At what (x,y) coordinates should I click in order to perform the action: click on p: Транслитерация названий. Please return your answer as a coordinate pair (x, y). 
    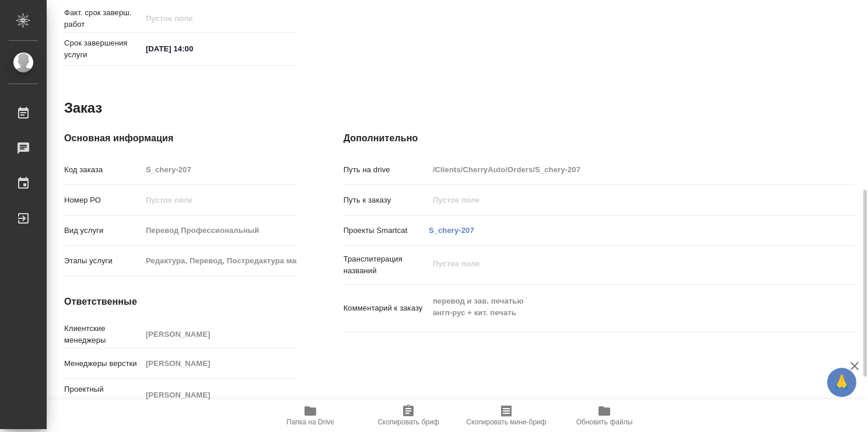
    Looking at the image, I should click on (386, 265).